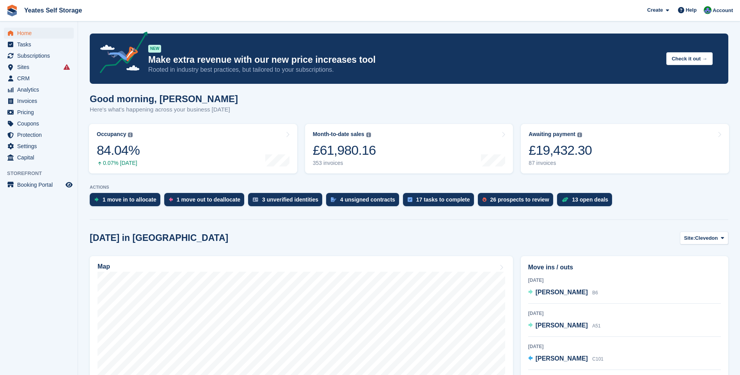 Image resolution: width=740 pixels, height=375 pixels. What do you see at coordinates (129, 200) in the screenshot?
I see `div: 1 move in to allocate` at bounding box center [129, 200].